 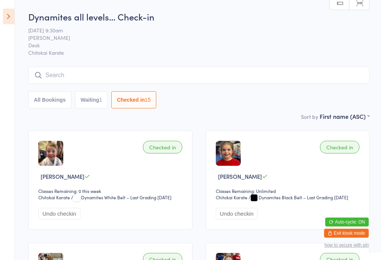 I want to click on span: Chitokai Karate, so click(x=199, y=52).